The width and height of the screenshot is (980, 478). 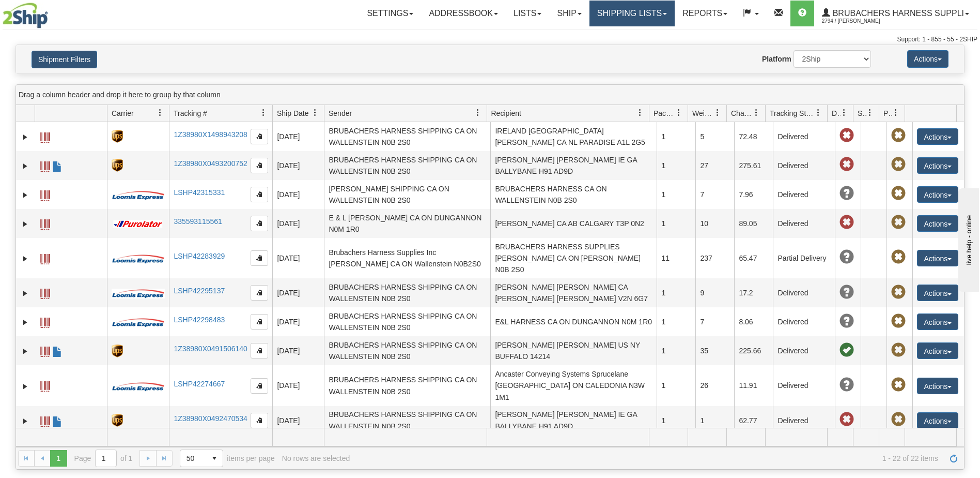 I want to click on a: Shipment Issues filter column settings, so click(x=870, y=113).